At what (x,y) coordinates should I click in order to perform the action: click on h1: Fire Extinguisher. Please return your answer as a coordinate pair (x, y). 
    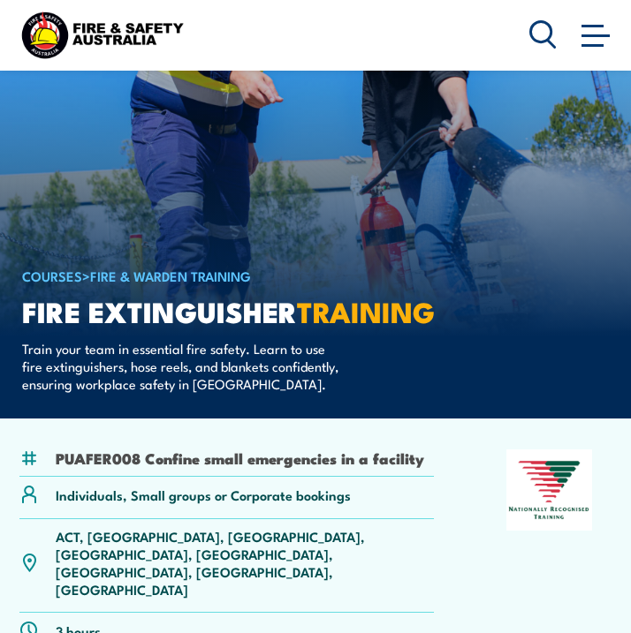
    Looking at the image, I should click on (240, 311).